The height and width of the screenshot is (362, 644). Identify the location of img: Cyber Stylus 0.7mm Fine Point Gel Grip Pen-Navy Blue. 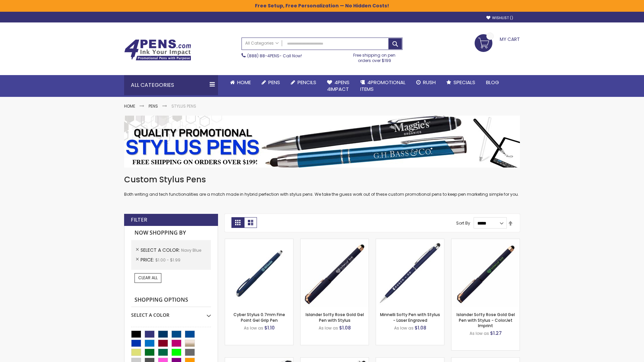
(259, 273).